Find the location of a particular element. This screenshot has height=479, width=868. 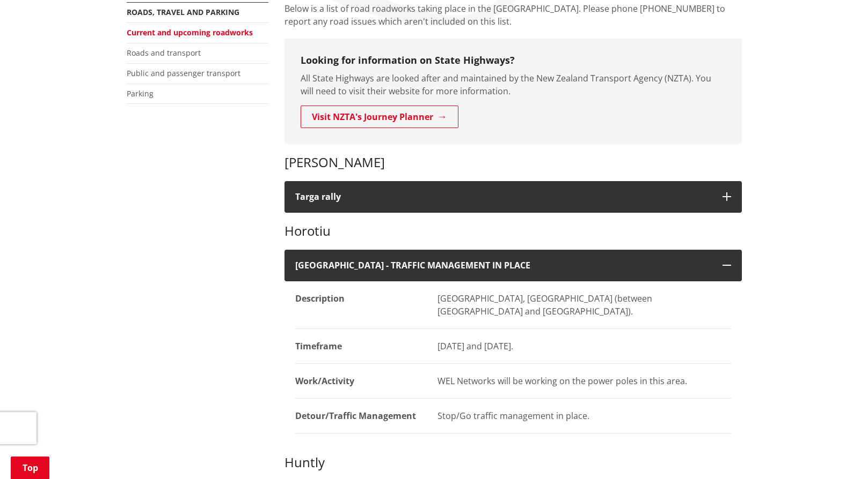

h3: Horotiu is located at coordinates (513, 232).